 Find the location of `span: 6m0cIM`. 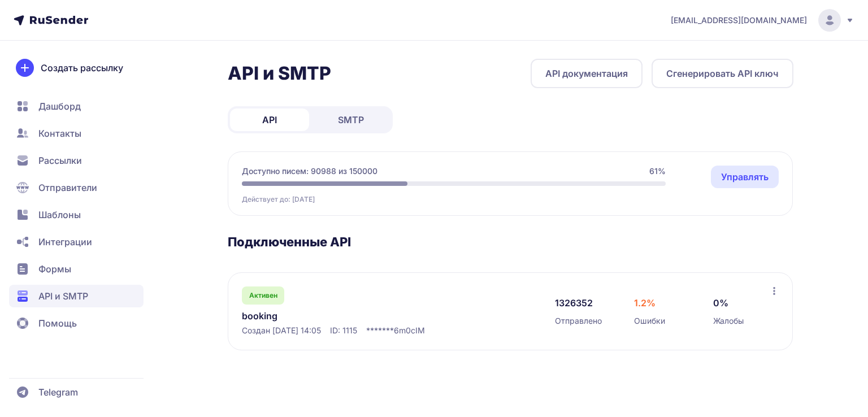

span: 6m0cIM is located at coordinates (409, 330).